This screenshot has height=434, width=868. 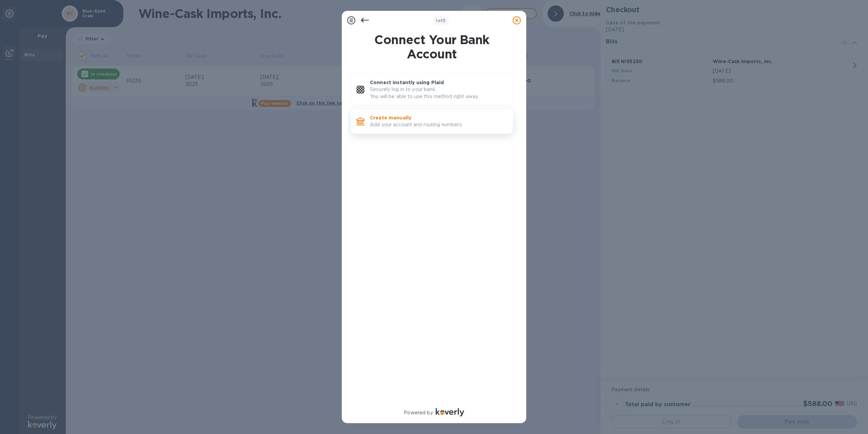 What do you see at coordinates (418, 412) in the screenshot?
I see `p: Powered by` at bounding box center [418, 412].